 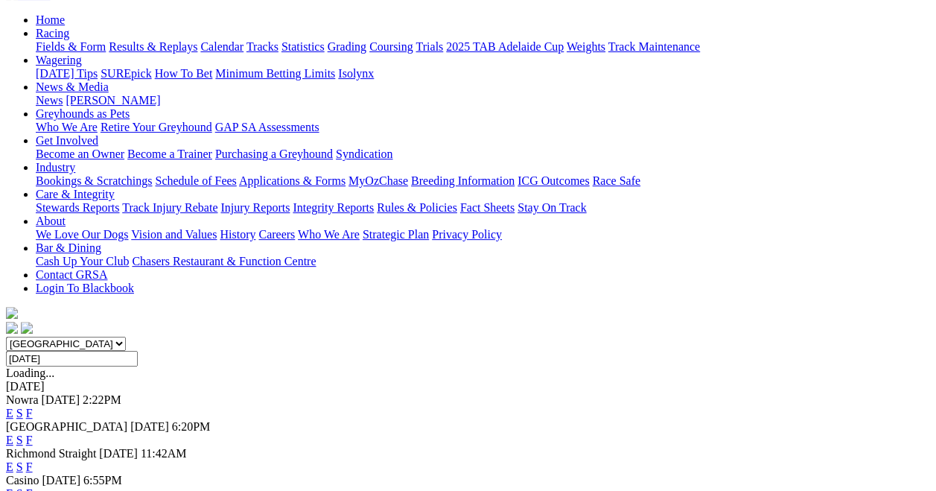 What do you see at coordinates (126, 73) in the screenshot?
I see `a: SUREpick` at bounding box center [126, 73].